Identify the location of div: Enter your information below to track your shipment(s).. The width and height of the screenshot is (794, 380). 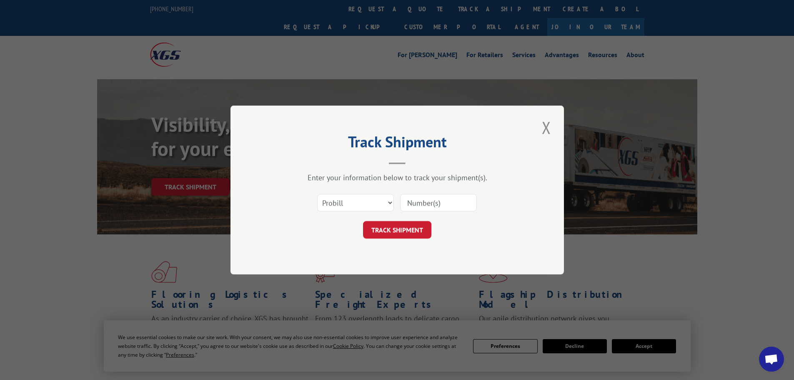
(397, 177).